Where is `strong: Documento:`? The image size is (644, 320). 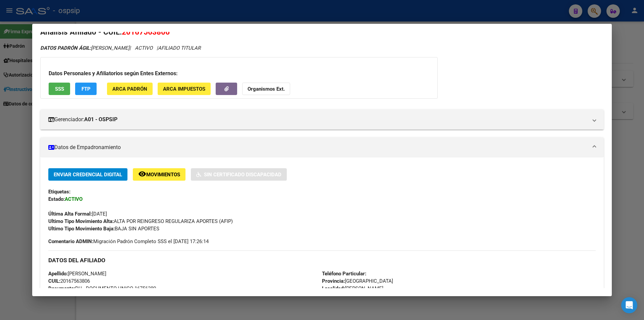 strong: Documento: is located at coordinates (62, 288).